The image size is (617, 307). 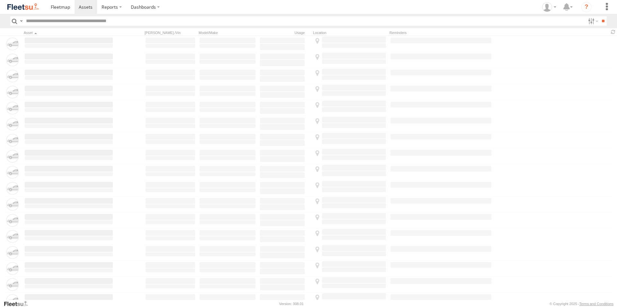 What do you see at coordinates (291, 304) in the screenshot?
I see `div: Version: 308.01` at bounding box center [291, 304].